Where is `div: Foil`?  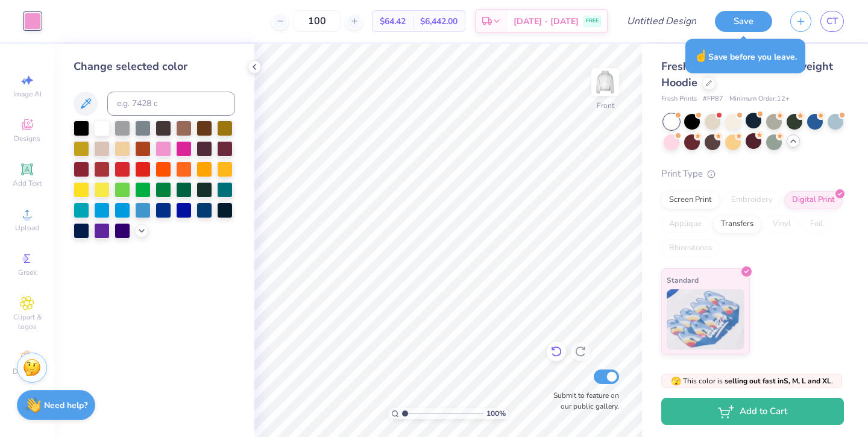 div: Foil is located at coordinates (816, 224).